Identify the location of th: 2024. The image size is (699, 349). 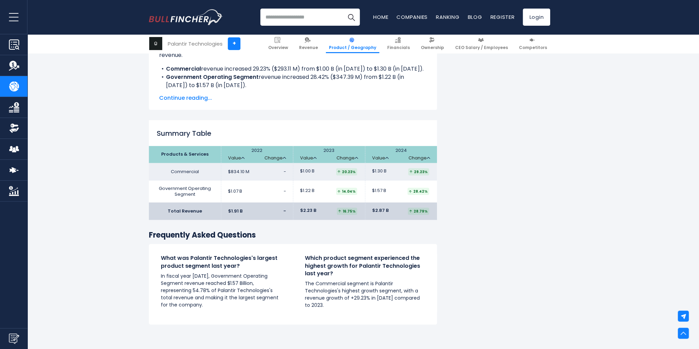
(401, 155).